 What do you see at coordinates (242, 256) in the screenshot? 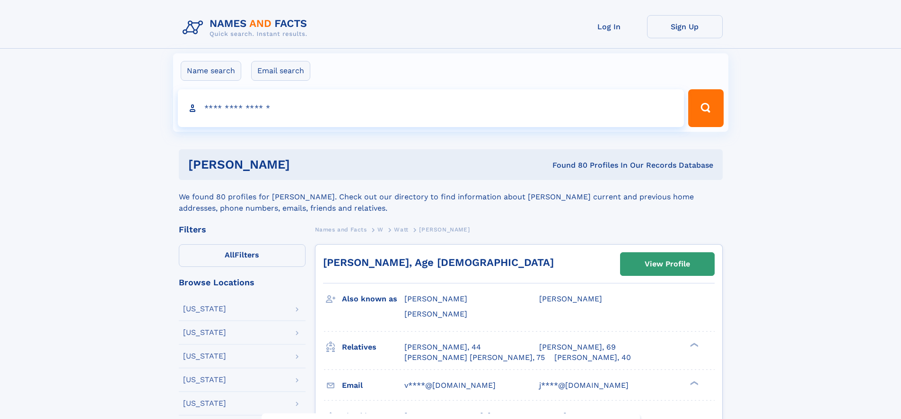
I see `label: Filters` at bounding box center [242, 256].